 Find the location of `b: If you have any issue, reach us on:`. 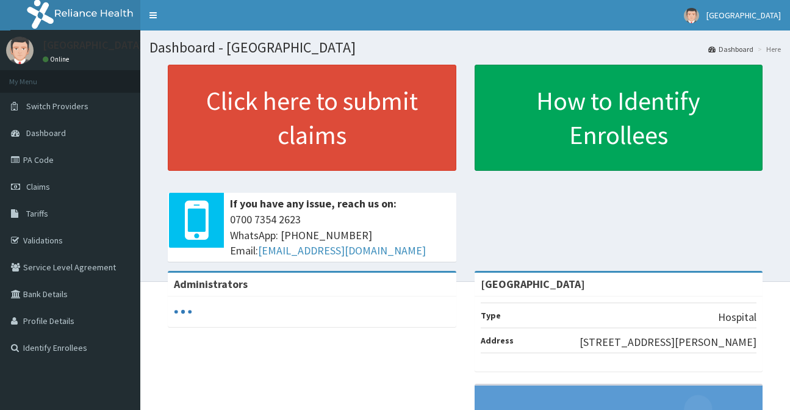

b: If you have any issue, reach us on: is located at coordinates (313, 203).